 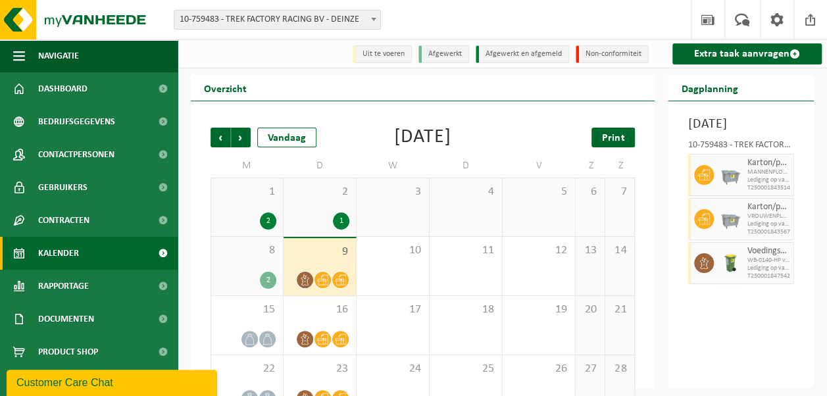 What do you see at coordinates (393, 369) in the screenshot?
I see `span: 24` at bounding box center [393, 369].